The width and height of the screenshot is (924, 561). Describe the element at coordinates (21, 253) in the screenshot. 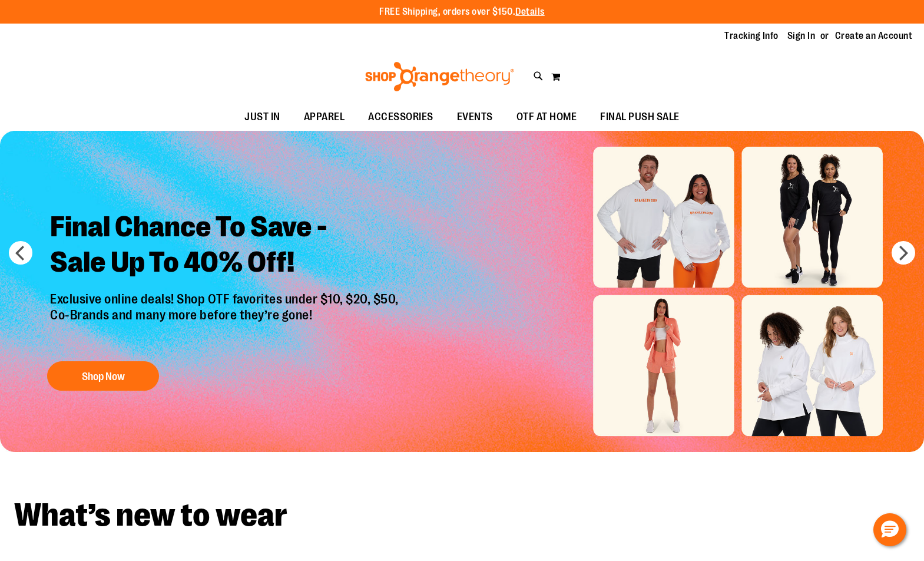

I see `button: prev` at that location.